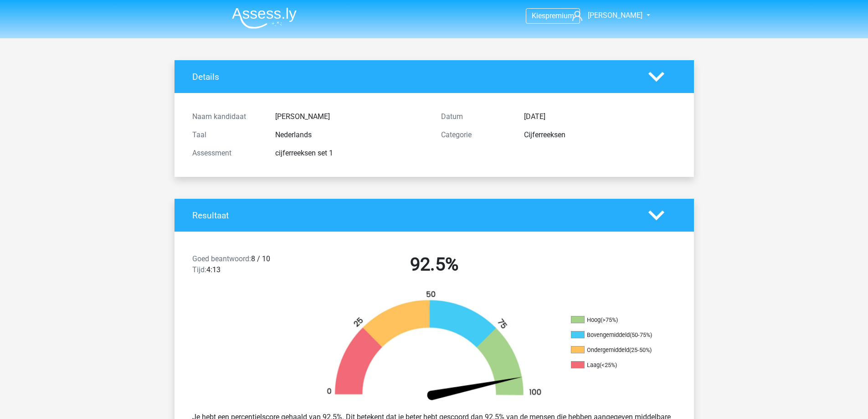  I want to click on li: Bovengemiddeld, so click(616, 335).